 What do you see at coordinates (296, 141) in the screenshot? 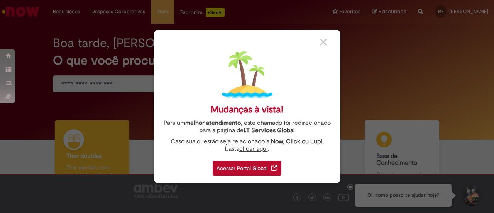
I see `strong: .Now, Click ou Lupi` at bounding box center [296, 141].